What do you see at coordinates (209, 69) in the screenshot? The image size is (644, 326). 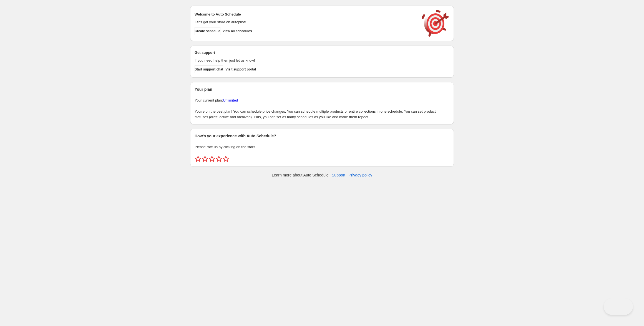 I see `span: Start support chat` at bounding box center [209, 69].